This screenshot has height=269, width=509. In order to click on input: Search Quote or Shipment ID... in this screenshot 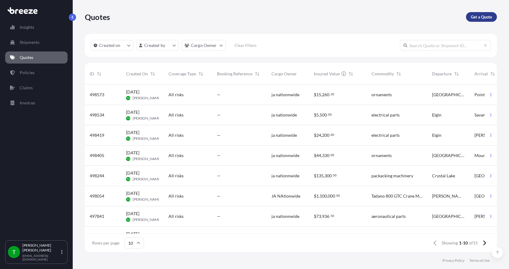, I will do `click(446, 45)`.